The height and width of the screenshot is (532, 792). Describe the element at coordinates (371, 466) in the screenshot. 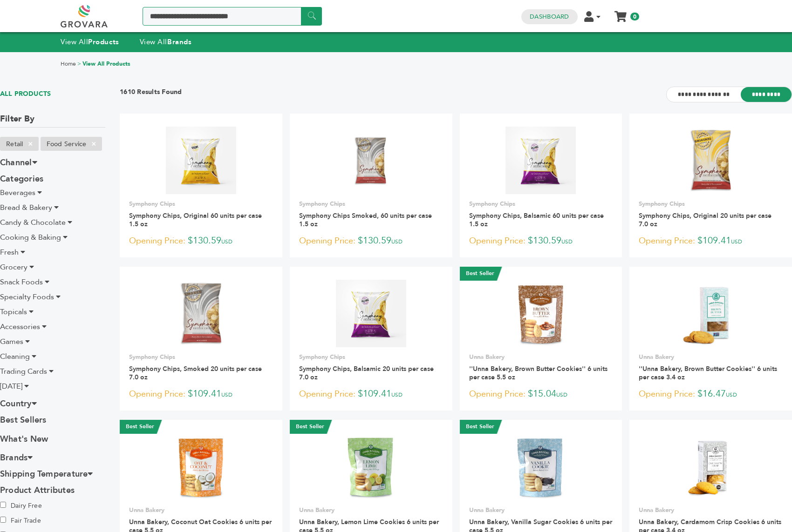

I see `img: Unna Bakery, Lemon Lime Cookies 6 units per case 5.5 oz` at that location.